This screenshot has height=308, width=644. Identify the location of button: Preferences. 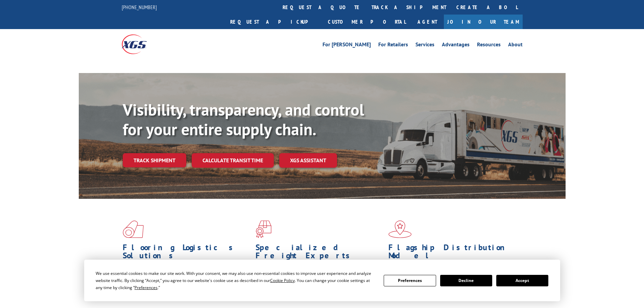
(410, 281).